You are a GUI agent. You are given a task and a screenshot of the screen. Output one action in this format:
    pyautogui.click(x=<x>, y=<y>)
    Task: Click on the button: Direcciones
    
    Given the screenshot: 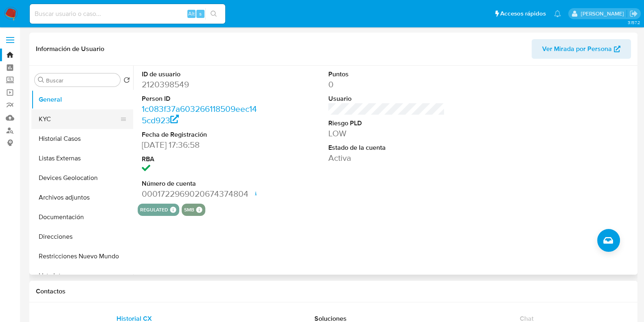 What is the action you would take?
    pyautogui.click(x=83, y=237)
    